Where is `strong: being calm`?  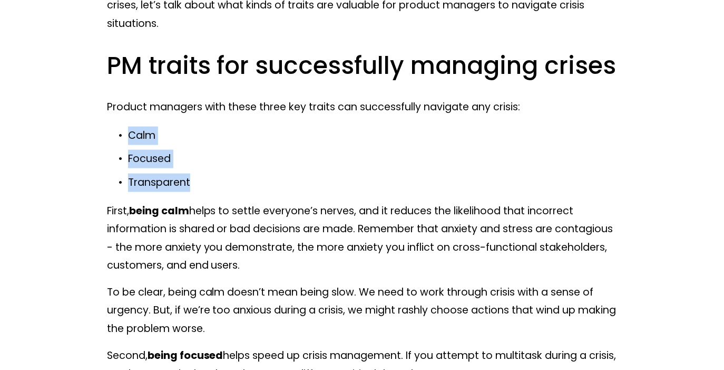
strong: being calm is located at coordinates (159, 210).